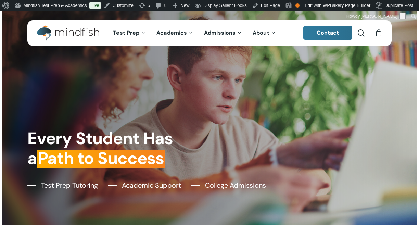 This screenshot has height=225, width=419. I want to click on a: Live, so click(95, 5).